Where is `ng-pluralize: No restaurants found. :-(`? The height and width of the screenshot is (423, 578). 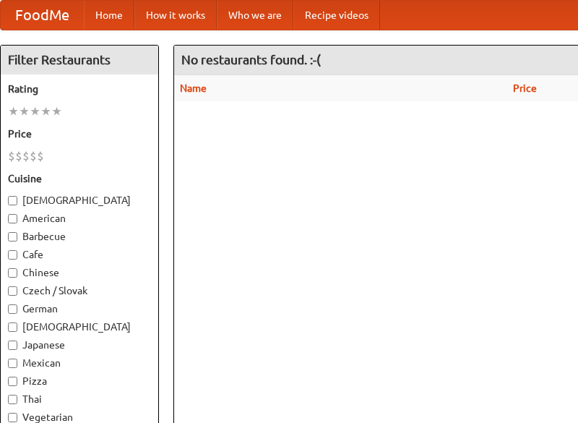 ng-pluralize: No restaurants found. :-( is located at coordinates (251, 59).